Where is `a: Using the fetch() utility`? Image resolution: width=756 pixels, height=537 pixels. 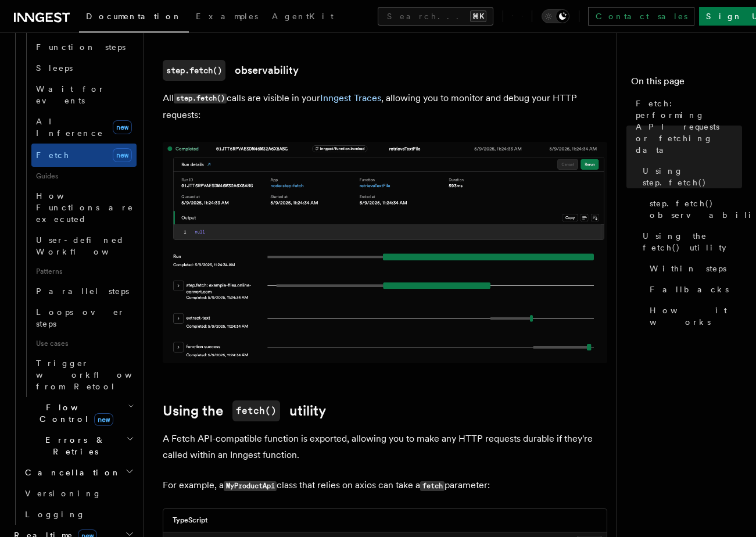 a: Using the fetch() utility is located at coordinates (690, 242).